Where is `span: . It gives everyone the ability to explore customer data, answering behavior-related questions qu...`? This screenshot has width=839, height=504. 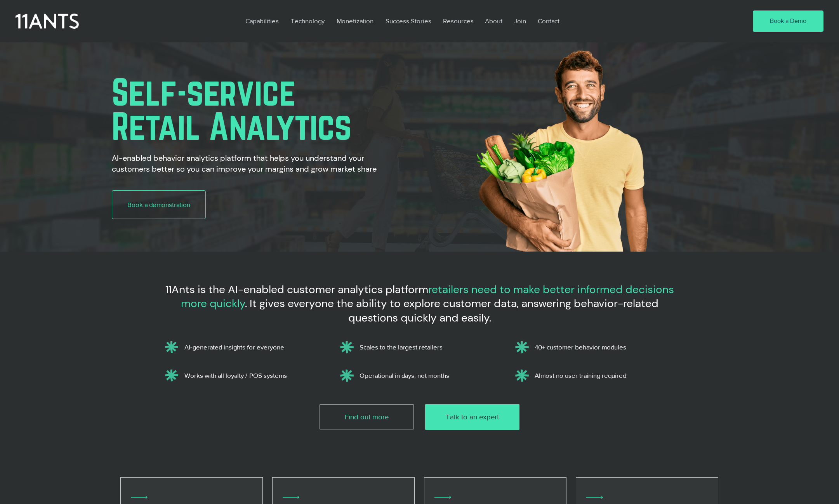
span: . It gives everyone the ability to explore customer data, answering behavior-related questions qu... is located at coordinates (451, 310).